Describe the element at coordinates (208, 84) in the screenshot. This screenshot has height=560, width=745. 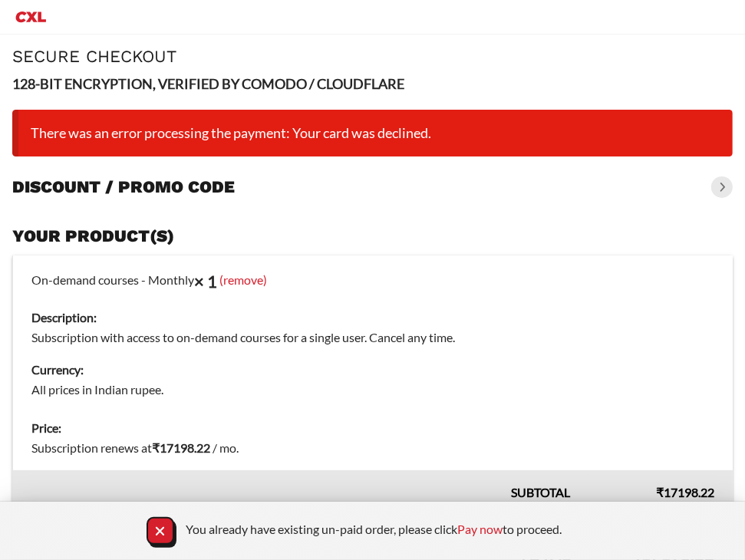
I see `strong: 128-BIT ENCRYPTION, VERIFIED BY COMODO / CLOUDFLARE` at that location.